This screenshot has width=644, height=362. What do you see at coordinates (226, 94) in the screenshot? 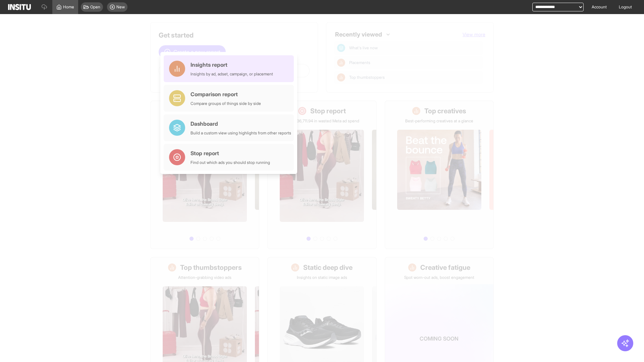
I see `div: Comparison report` at bounding box center [226, 94].